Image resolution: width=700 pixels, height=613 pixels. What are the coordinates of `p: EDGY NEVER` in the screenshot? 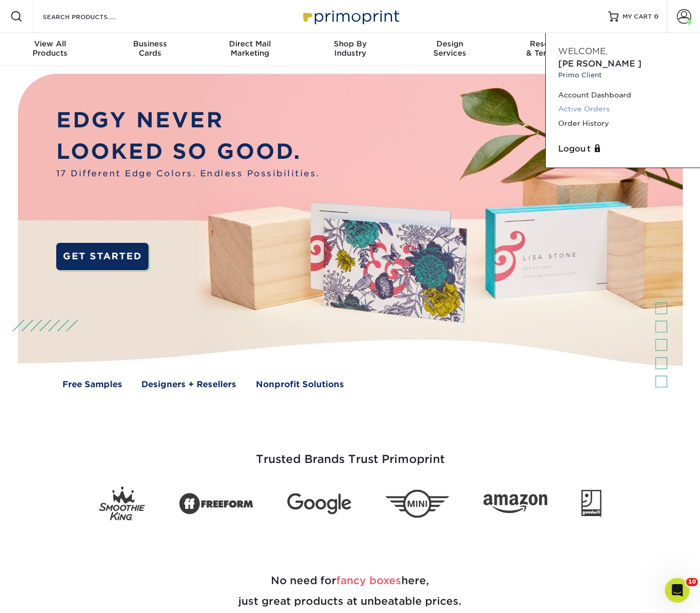 It's located at (188, 120).